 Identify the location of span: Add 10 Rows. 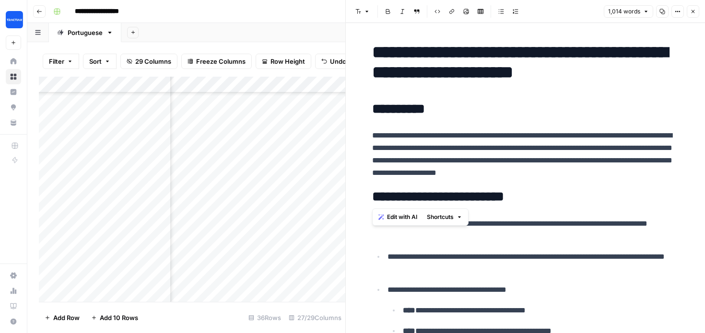
(119, 318).